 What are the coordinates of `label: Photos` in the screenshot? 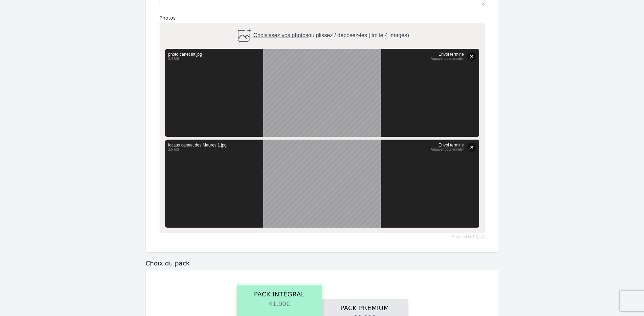 It's located at (322, 18).